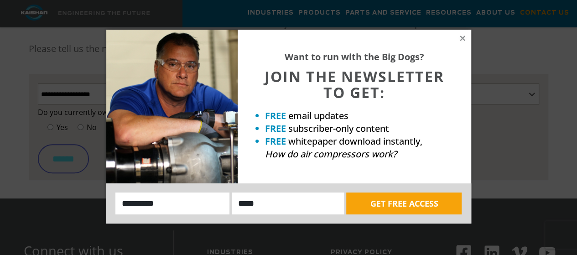 The height and width of the screenshot is (255, 577). I want to click on strong: Want to run with the Big Dogs?, so click(354, 57).